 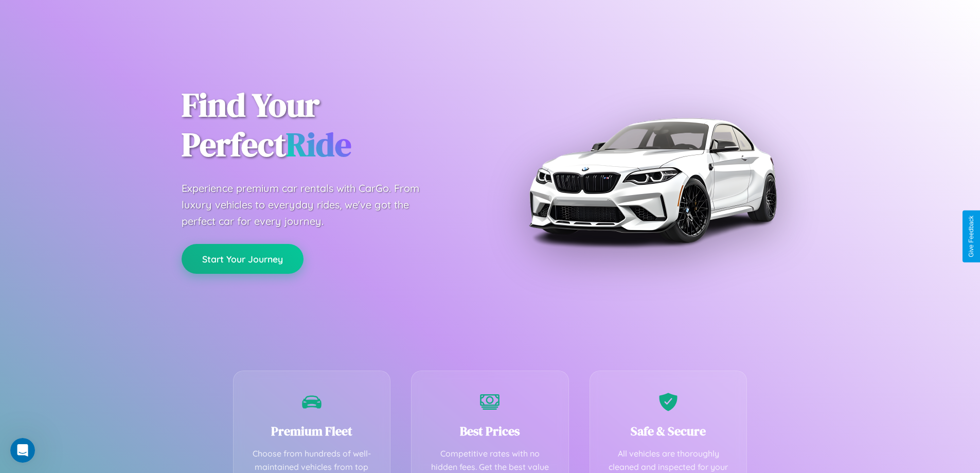 I want to click on button: Start Your Journey, so click(x=242, y=259).